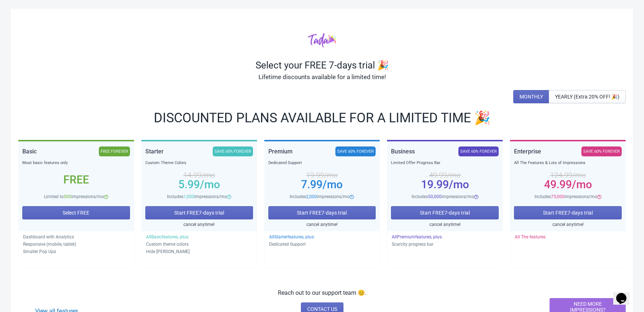 The width and height of the screenshot is (644, 312). I want to click on div: Limited Offer Progress Bar, so click(445, 163).